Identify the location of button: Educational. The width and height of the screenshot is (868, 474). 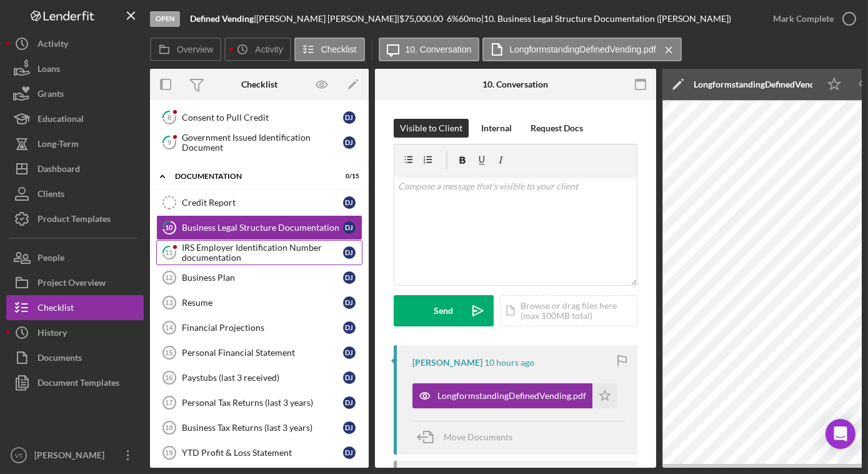
(75, 119).